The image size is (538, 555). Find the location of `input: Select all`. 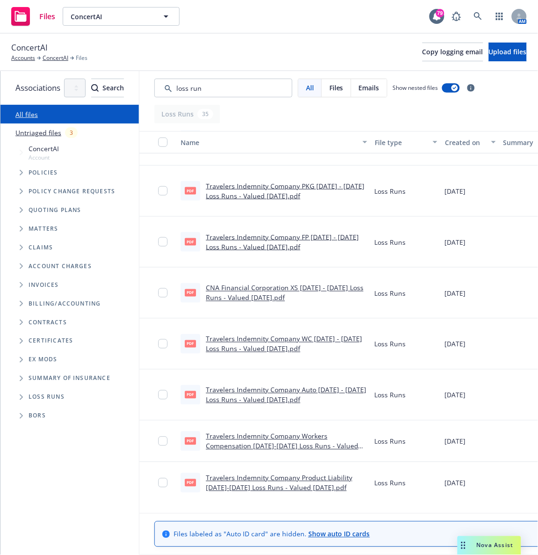

input: Select all is located at coordinates (163, 142).